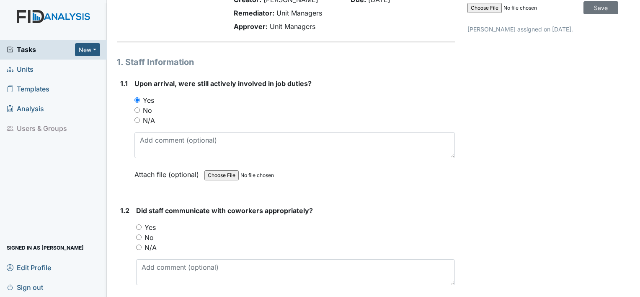 This screenshot has width=640, height=297. I want to click on span: Units, so click(20, 69).